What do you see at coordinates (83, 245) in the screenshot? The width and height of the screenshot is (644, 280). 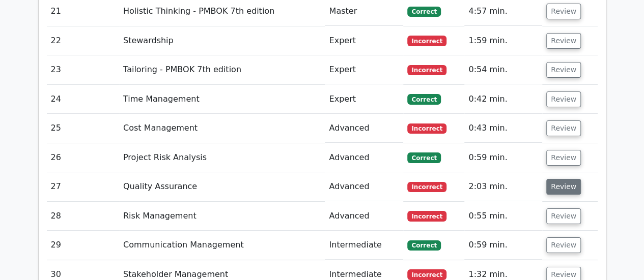 I see `td: 29` at bounding box center [83, 245].